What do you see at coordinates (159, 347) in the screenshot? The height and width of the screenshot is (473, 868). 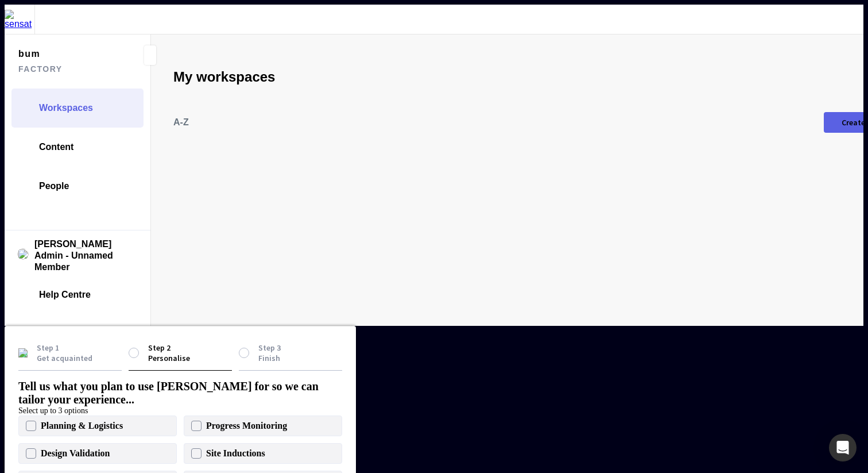 I see `div: Step 2` at bounding box center [159, 347].